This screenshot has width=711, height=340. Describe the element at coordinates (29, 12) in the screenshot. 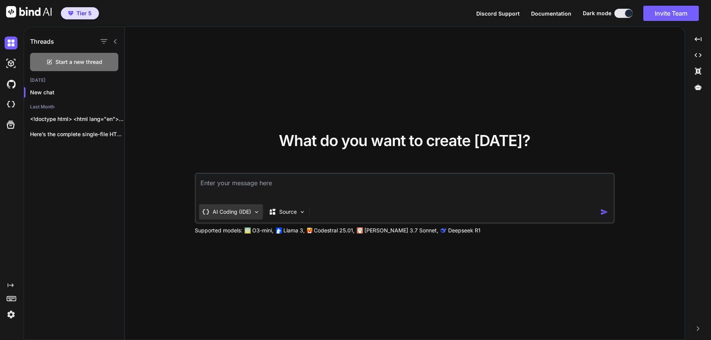

I see `img: Bind AI` at that location.